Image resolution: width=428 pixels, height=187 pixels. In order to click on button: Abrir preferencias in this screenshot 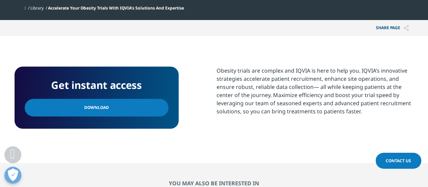, I will do `click(13, 175)`.